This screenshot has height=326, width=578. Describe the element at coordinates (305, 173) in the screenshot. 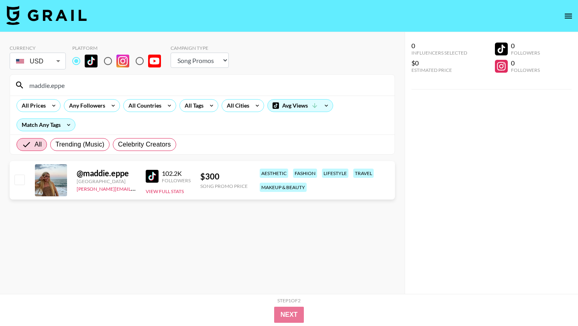

I see `div: fashion` at that location.